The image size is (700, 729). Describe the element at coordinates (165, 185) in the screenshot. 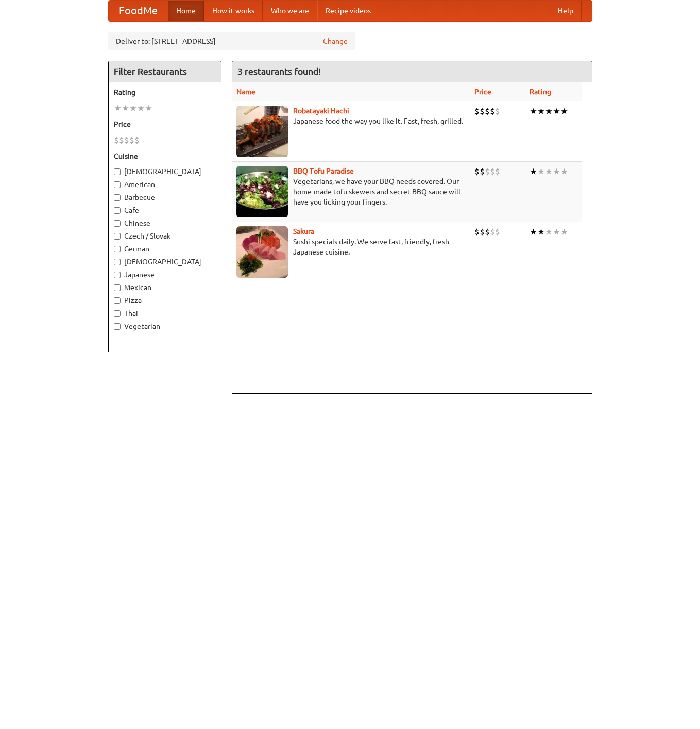

I see `label: American` at that location.